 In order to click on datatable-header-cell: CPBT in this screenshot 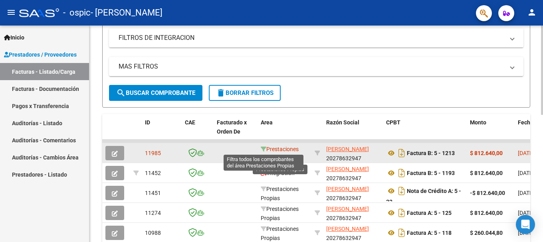, I will do `click(425, 132)`.